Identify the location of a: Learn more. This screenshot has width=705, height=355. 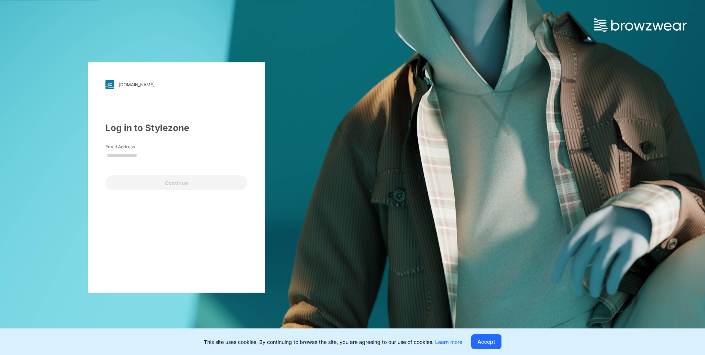
(448, 341).